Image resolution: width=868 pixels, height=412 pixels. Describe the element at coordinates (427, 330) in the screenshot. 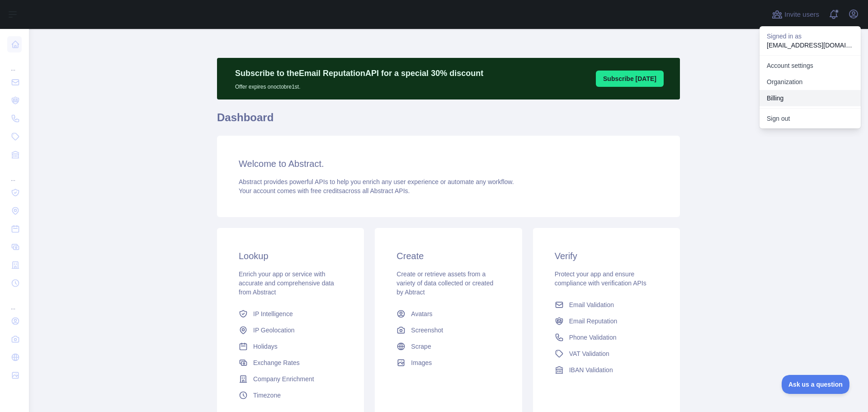

I see `span: Screenshot` at that location.